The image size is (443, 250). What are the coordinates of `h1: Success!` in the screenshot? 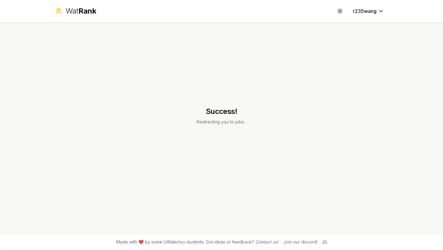 It's located at (222, 111).